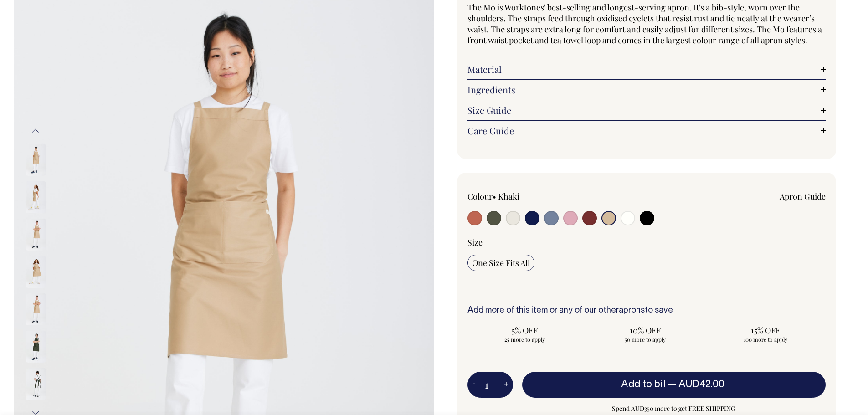 This screenshot has width=868, height=415. Describe the element at coordinates (646, 90) in the screenshot. I see `a: Ingredients` at that location.